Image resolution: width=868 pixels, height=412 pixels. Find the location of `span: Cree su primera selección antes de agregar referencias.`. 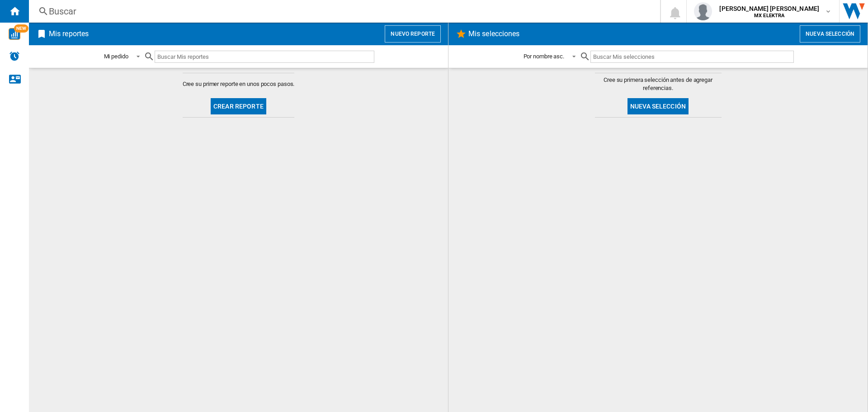

span: Cree su primera selección antes de agregar referencias. is located at coordinates (659, 84).